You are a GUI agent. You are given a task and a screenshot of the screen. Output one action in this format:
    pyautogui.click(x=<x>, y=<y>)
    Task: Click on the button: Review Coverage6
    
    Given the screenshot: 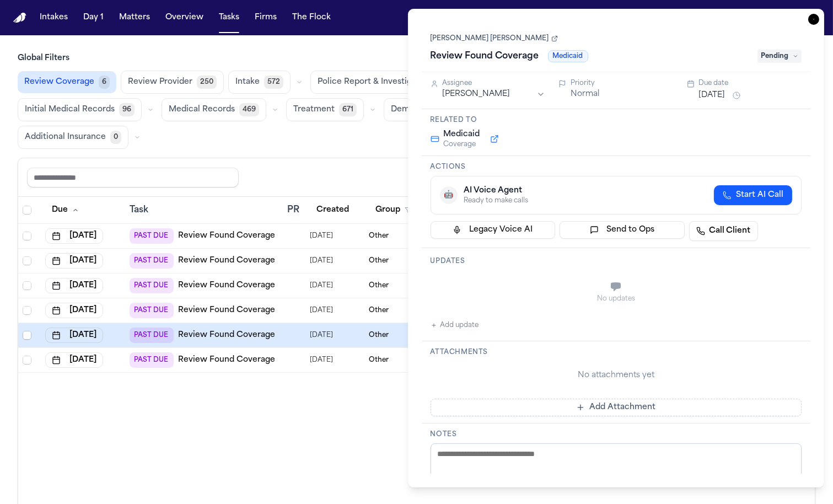 What is the action you would take?
    pyautogui.click(x=66, y=82)
    